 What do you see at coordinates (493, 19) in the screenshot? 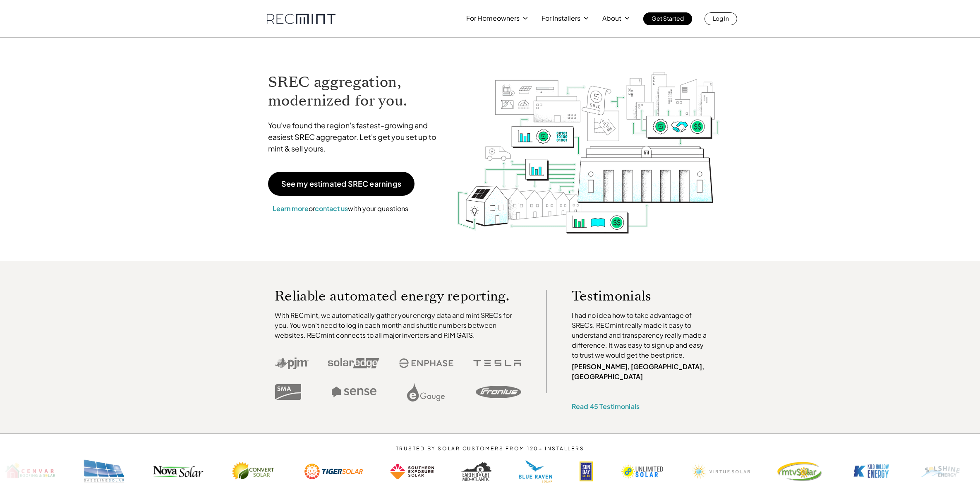
I see `p: For Homeowners` at bounding box center [493, 19].